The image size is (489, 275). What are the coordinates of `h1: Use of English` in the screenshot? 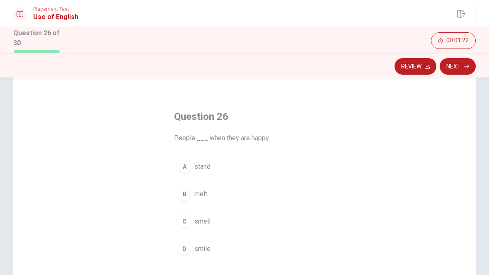 It's located at (56, 17).